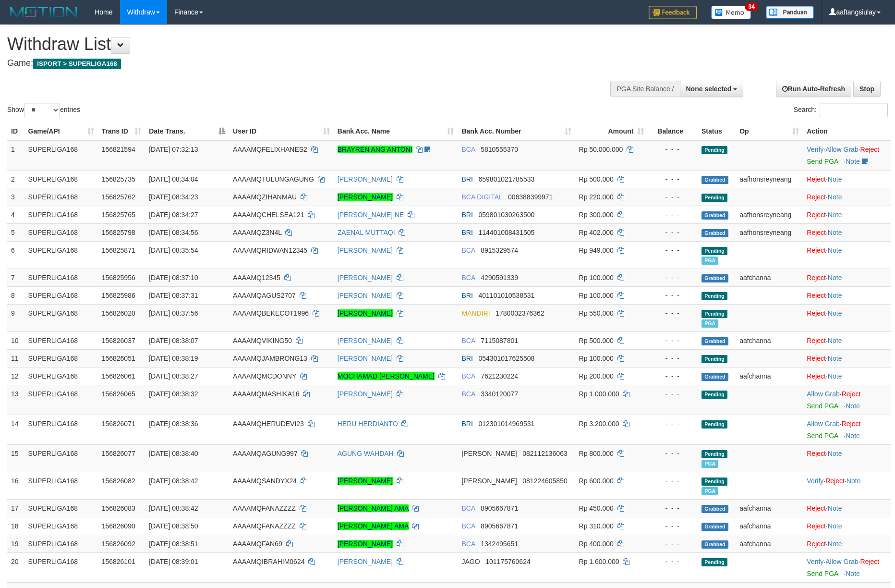 Image resolution: width=895 pixels, height=588 pixels. Describe the element at coordinates (731, 12) in the screenshot. I see `img: Button%20Memo.svg` at that location.